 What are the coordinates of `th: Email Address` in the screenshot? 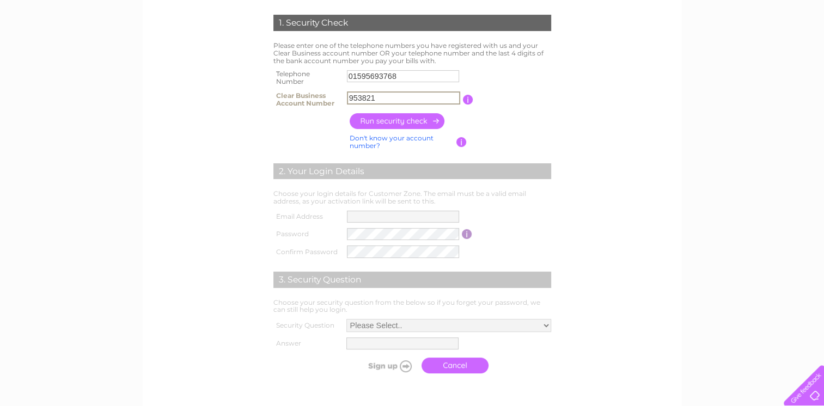 It's located at (308, 217).